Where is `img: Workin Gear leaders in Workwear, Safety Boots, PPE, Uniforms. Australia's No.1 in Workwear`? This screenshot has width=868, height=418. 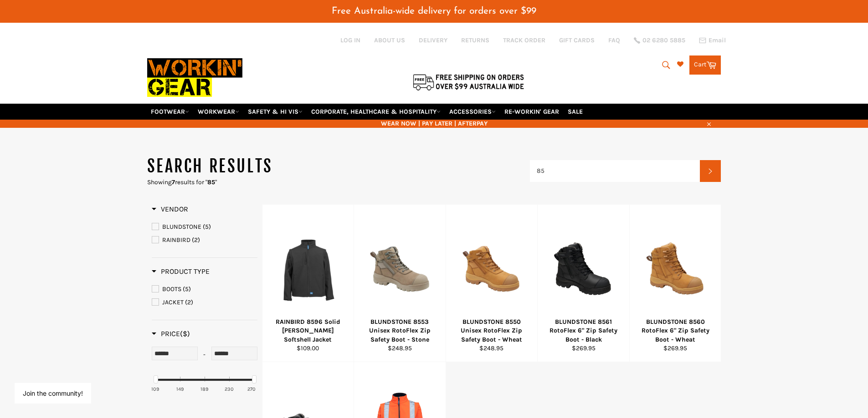
img: Workin Gear leaders in Workwear, Safety Boots, PPE, Uniforms. Australia's No.1 in Workwear is located at coordinates (194, 77).